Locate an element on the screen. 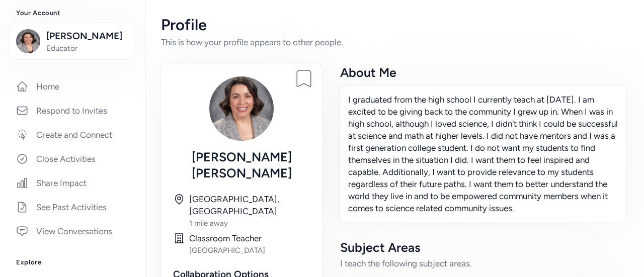 Image resolution: width=644 pixels, height=277 pixels. a: Share Impact is located at coordinates (73, 183).